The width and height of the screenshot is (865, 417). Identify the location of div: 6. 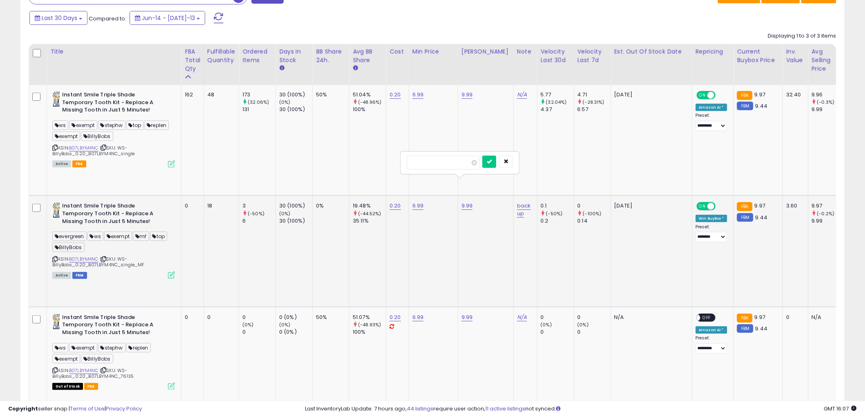
(259, 221).